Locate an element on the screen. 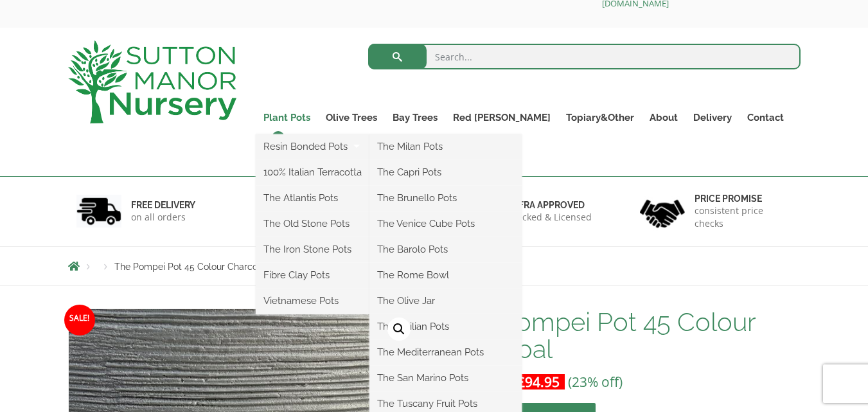 The width and height of the screenshot is (868, 412). a: Plant Pots is located at coordinates (287, 118).